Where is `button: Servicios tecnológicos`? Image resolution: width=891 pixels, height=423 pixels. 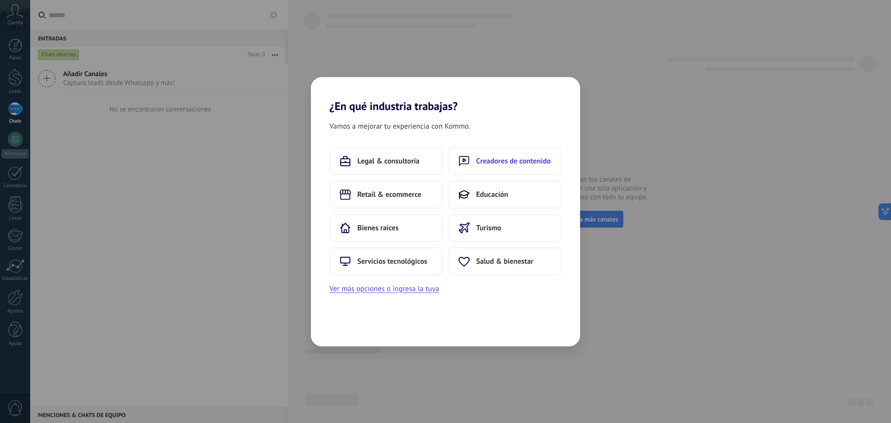
button: Servicios tecnológicos is located at coordinates (386, 261).